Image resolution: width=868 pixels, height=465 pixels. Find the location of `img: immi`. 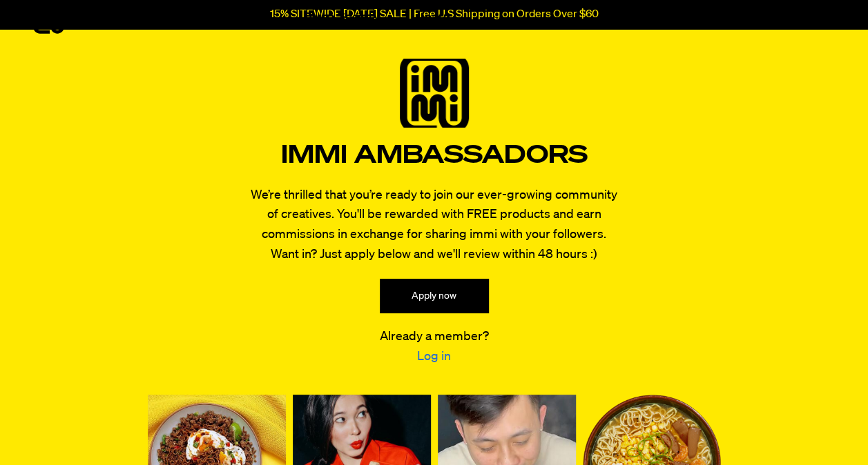

img: immi is located at coordinates (434, 93).